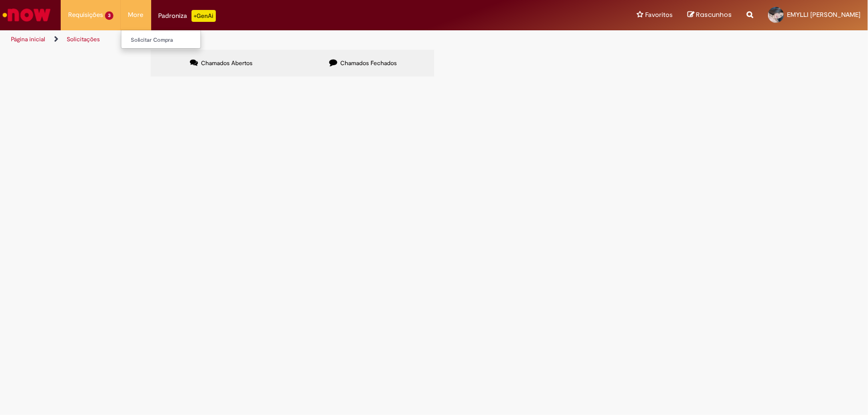 This screenshot has height=415, width=868. What do you see at coordinates (27, 15) in the screenshot?
I see `img: ServiceNow` at bounding box center [27, 15].